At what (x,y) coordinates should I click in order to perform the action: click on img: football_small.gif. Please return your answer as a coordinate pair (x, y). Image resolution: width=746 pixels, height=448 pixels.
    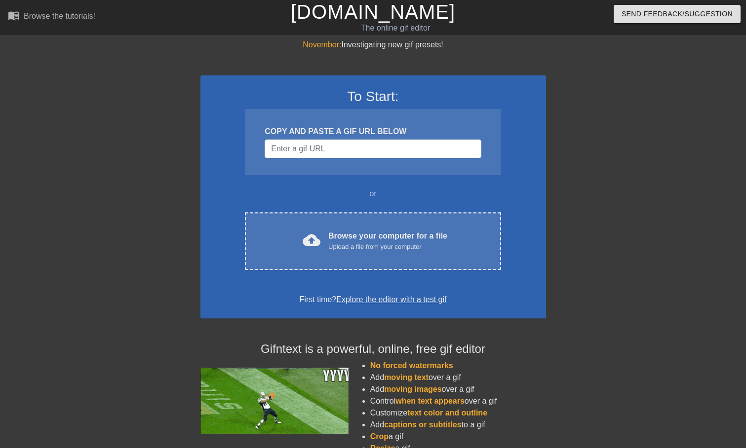
    Looking at the image, I should click on (274, 401).